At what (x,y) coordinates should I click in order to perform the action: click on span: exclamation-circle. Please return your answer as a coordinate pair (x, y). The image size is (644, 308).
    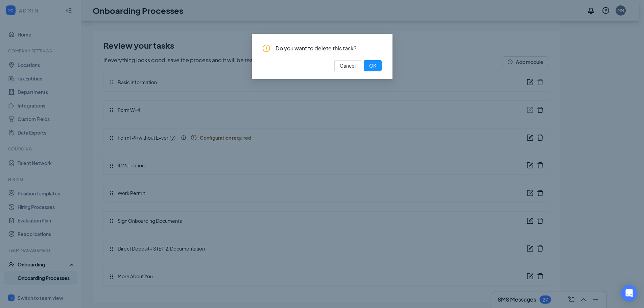
    Looking at the image, I should click on (266, 48).